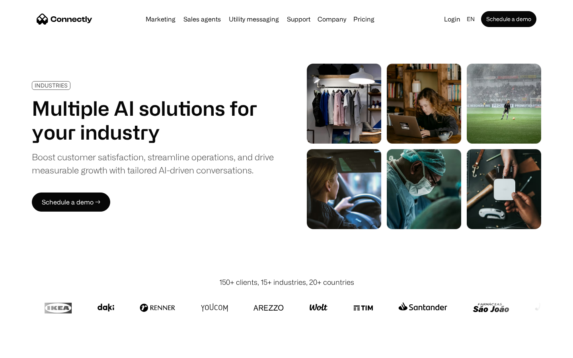 The height and width of the screenshot is (358, 573). What do you see at coordinates (286, 282) in the screenshot?
I see `div: 150+ clients, 15+ industries, 20+ countries` at bounding box center [286, 282].